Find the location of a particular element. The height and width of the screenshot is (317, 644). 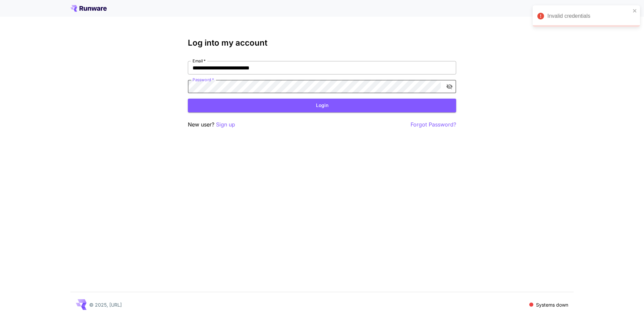

label: Email is located at coordinates (199, 61).